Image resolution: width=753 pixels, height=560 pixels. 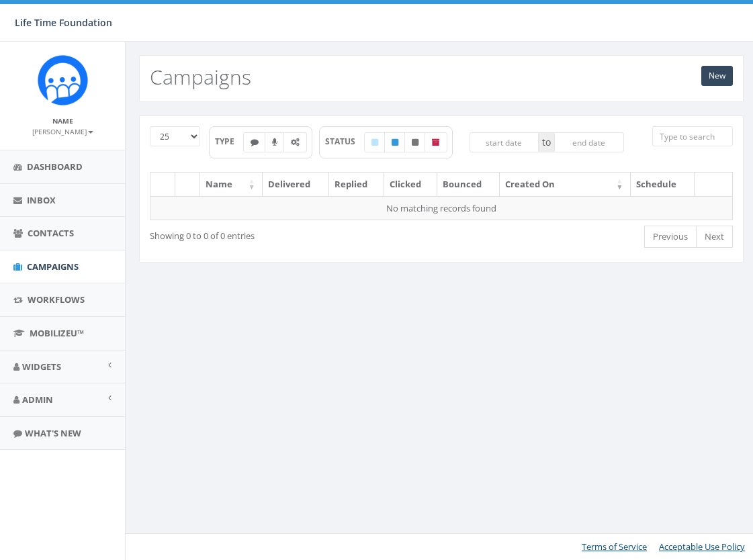 What do you see at coordinates (411, 184) in the screenshot?
I see `th: Clicked` at bounding box center [411, 184].